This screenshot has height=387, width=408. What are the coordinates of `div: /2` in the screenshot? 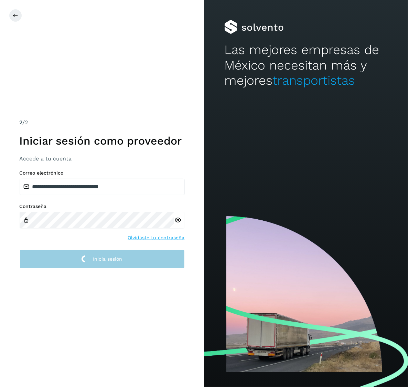 It's located at (102, 122).